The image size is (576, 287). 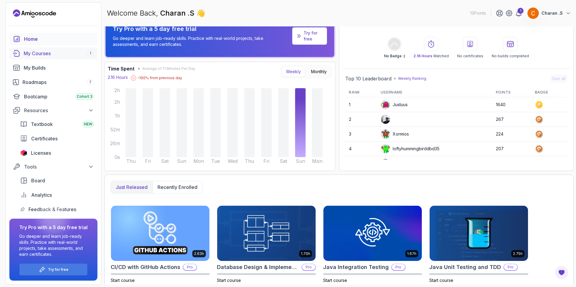 I want to click on span: Board, so click(x=38, y=181).